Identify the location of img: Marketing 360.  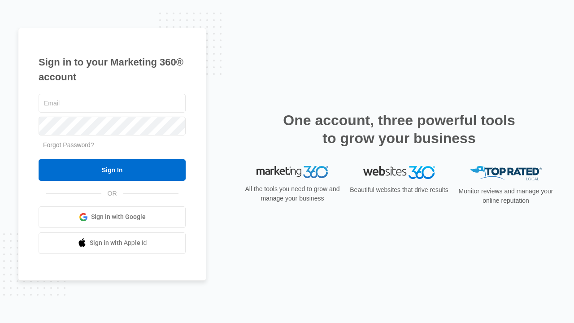
(292, 172).